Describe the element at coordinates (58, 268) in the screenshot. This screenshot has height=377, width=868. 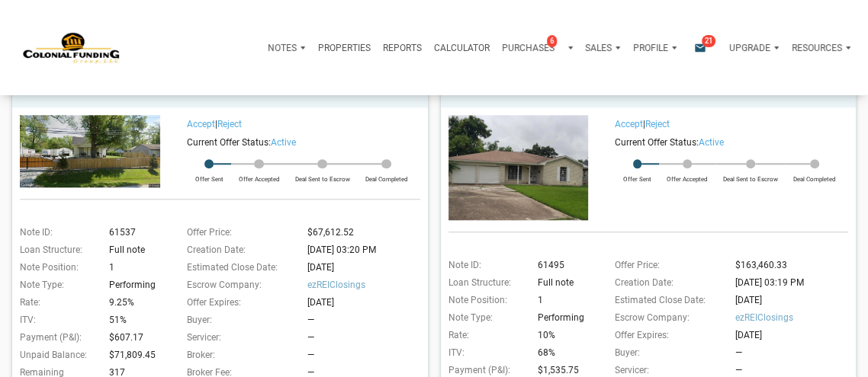
I see `div: Note Position:` at that location.